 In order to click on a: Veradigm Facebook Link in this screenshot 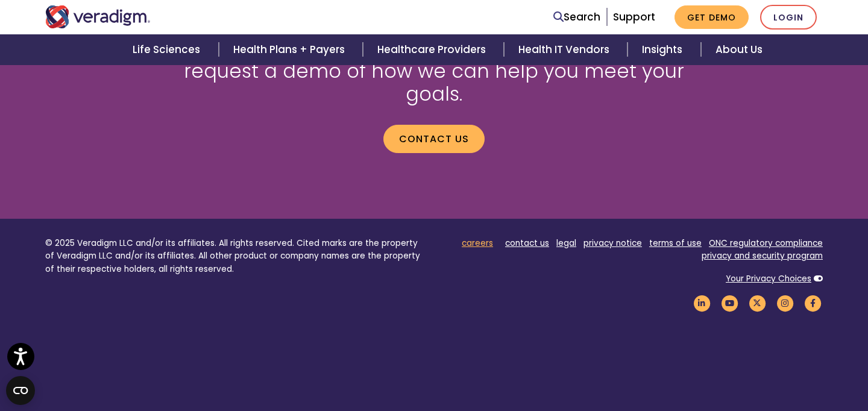, I will do `click(813, 303)`.